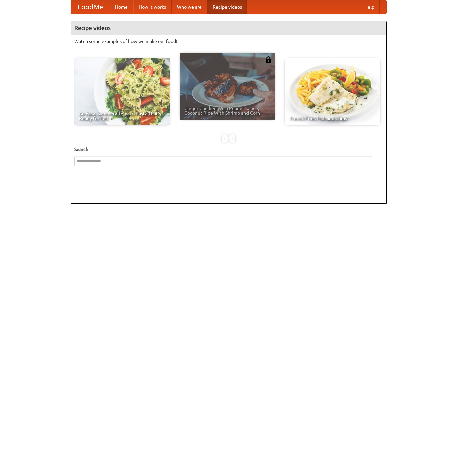  What do you see at coordinates (229, 41) in the screenshot?
I see `p: Watch some examples of how we make our food!` at bounding box center [229, 41].